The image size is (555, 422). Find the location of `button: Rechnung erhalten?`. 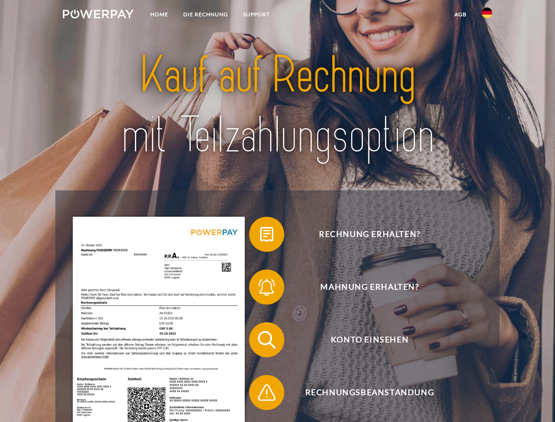

button: Rechnung erhalten? is located at coordinates (364, 234).